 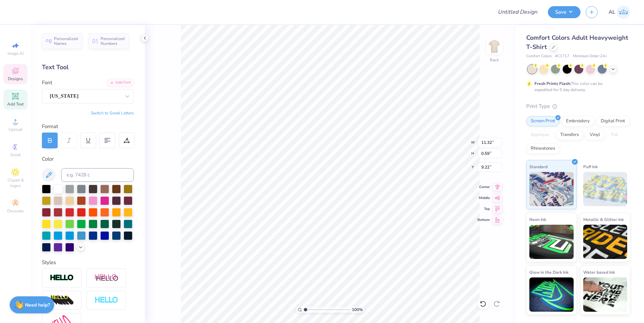 What do you see at coordinates (112, 113) in the screenshot?
I see `button: Switch to Greek Letters` at bounding box center [112, 113].